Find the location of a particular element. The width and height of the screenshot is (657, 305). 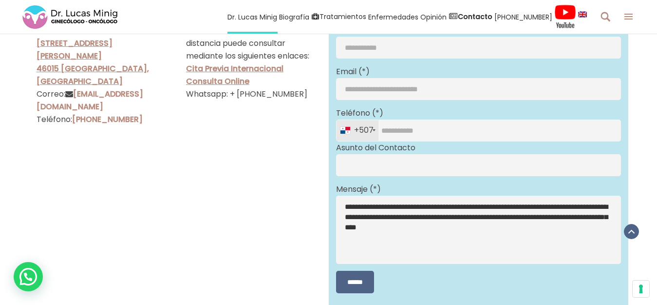

span: Enfermedades is located at coordinates (393, 17).